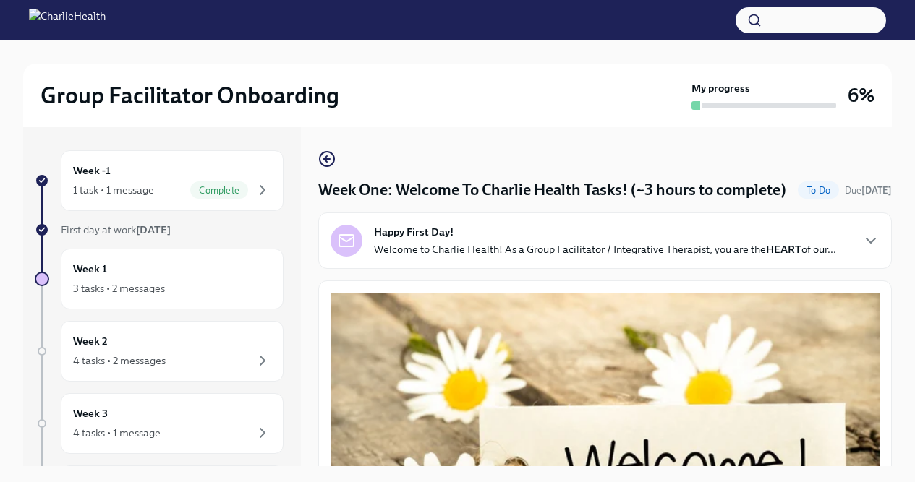  I want to click on h2: Group Facilitator Onboarding, so click(189, 95).